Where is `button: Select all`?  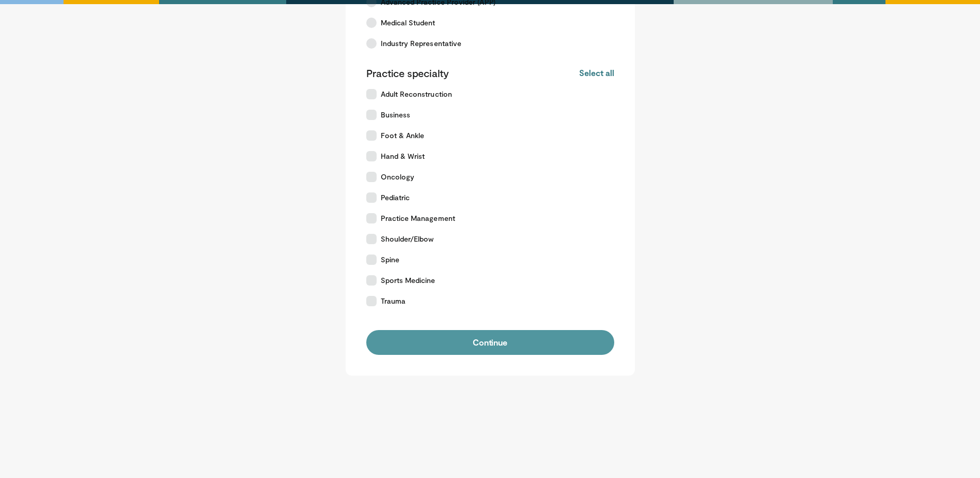
button: Select all is located at coordinates (596, 73).